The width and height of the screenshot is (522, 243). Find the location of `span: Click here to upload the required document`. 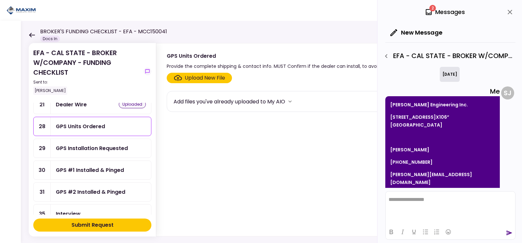

span: Click here to upload the required document is located at coordinates (199, 78).